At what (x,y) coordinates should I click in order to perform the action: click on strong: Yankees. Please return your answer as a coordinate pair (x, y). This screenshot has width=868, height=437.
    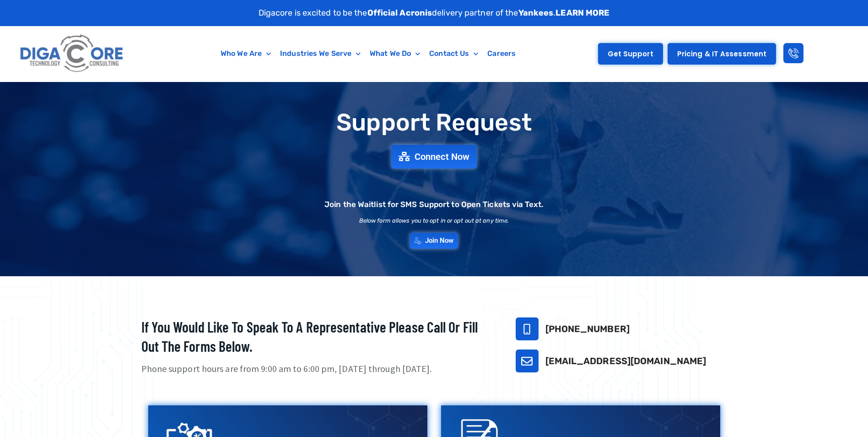
    Looking at the image, I should click on (536, 13).